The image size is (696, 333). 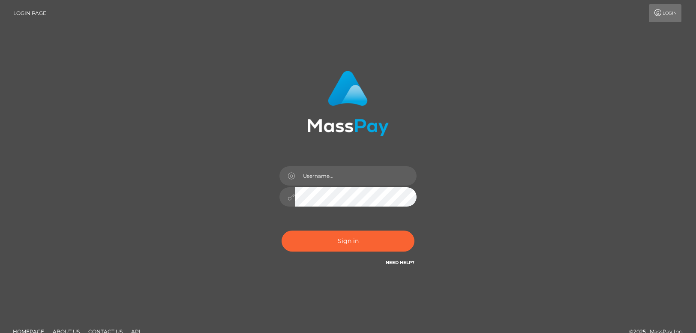 I want to click on button: Sign in, so click(x=348, y=241).